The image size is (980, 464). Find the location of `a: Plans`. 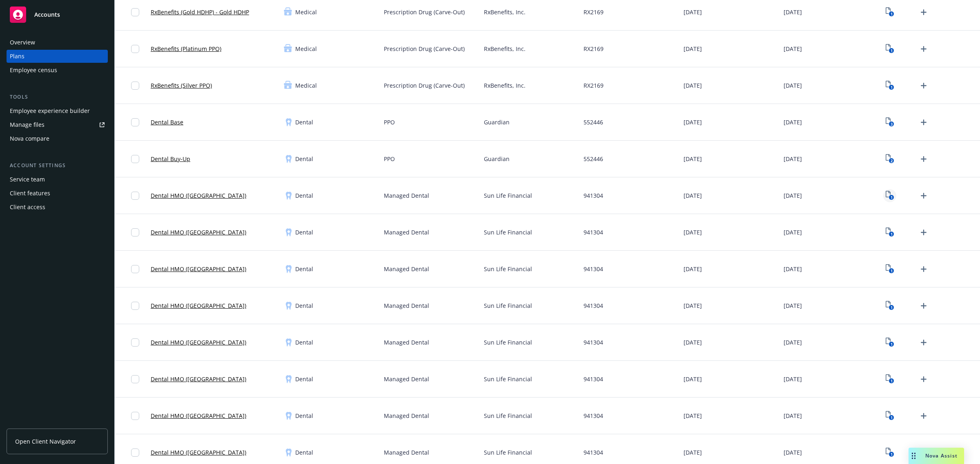

a: Plans is located at coordinates (57, 56).